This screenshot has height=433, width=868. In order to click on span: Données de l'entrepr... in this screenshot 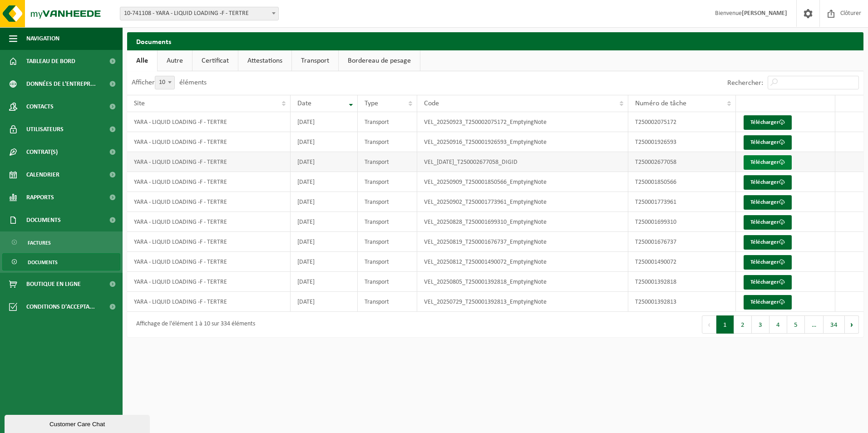, I will do `click(61, 84)`.